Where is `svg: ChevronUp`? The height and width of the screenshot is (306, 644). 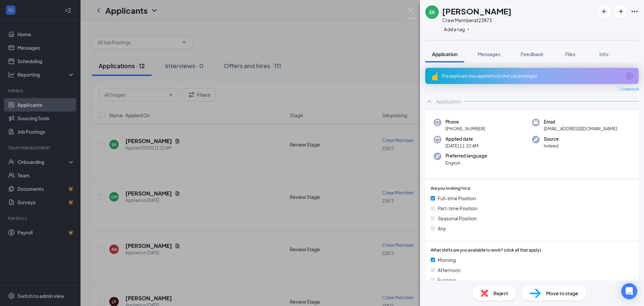
svg: ChevronUp is located at coordinates (430, 102).